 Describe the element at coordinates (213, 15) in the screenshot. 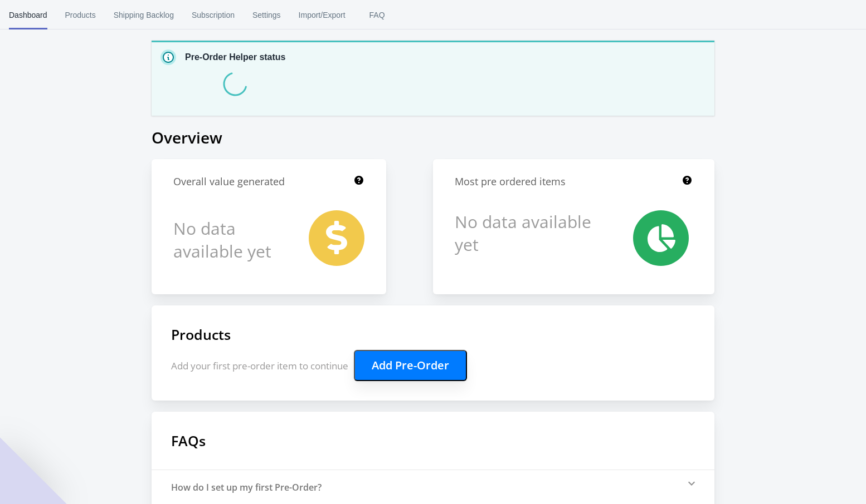

I see `span: Subscription` at that location.